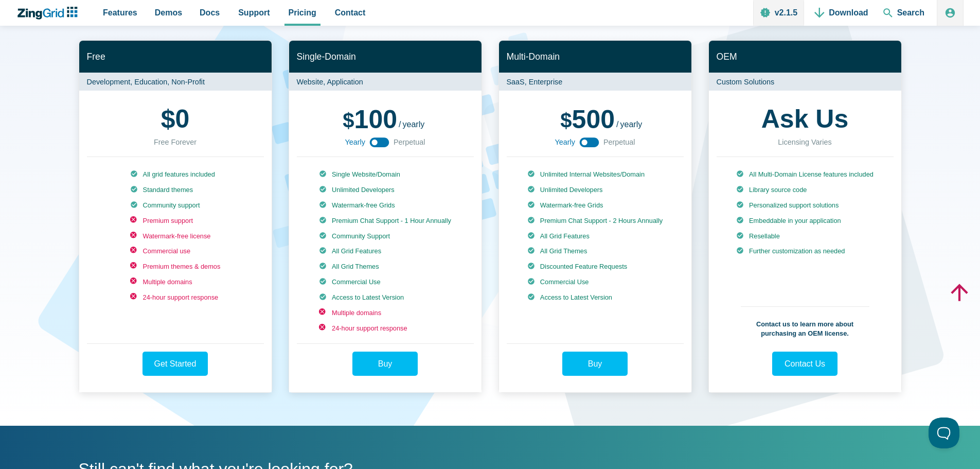  I want to click on span: Features, so click(120, 12).